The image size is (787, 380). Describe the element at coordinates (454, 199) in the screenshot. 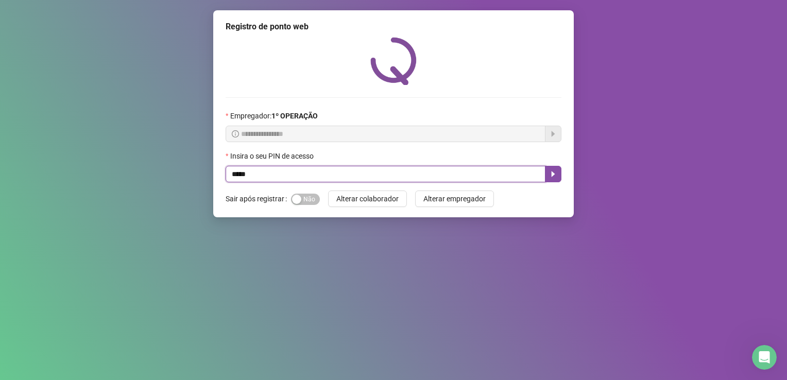

I see `button: Alterar empregador` at that location.